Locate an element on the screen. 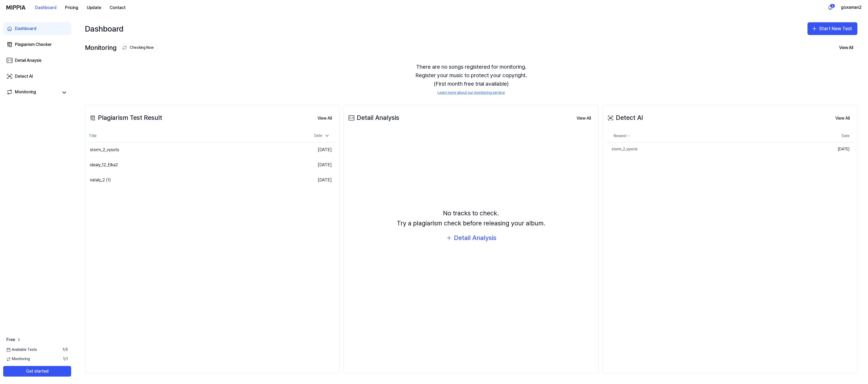  img: logo is located at coordinates (16, 7).